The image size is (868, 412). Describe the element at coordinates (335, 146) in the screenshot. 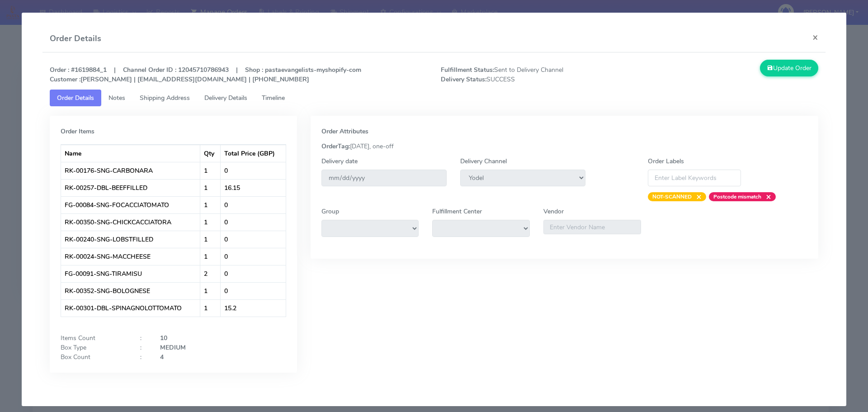

I see `strong: OrderTag:` at that location.